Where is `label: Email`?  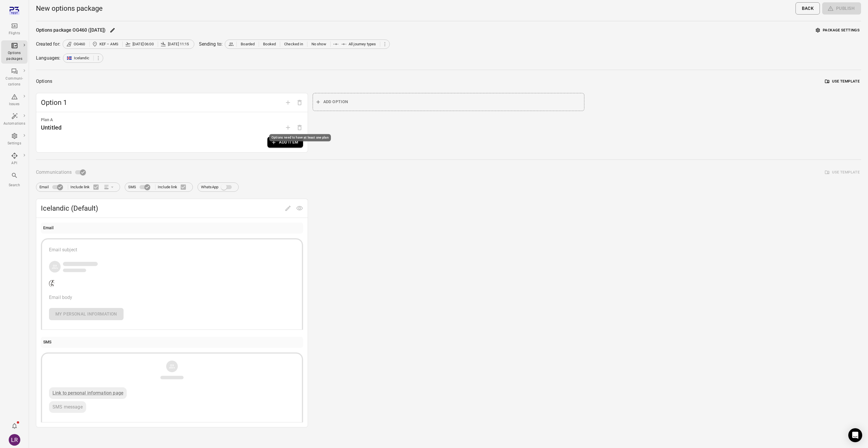 label: Email is located at coordinates (52, 187).